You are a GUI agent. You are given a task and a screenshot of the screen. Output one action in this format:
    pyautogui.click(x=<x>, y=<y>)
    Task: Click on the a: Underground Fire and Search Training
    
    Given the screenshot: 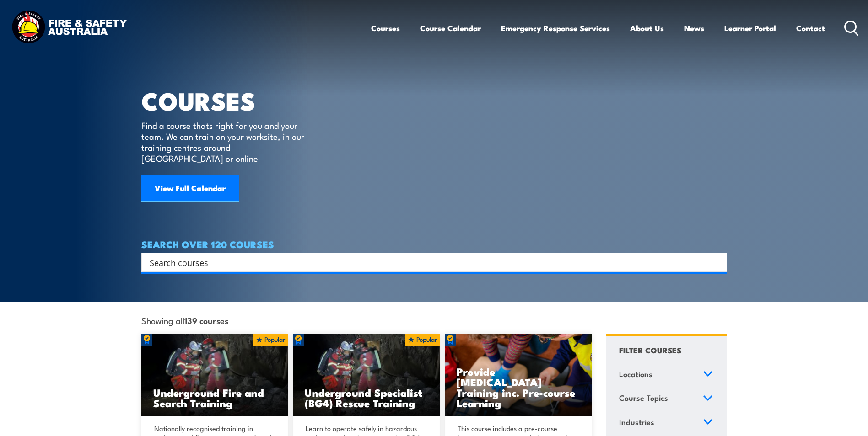 What is the action you would take?
    pyautogui.click(x=215, y=376)
    